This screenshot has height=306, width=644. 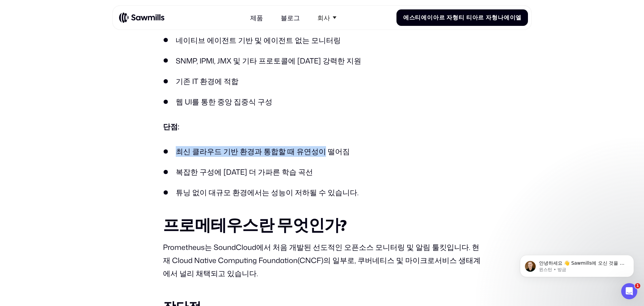 What do you see at coordinates (638, 286) in the screenshot?
I see `font: 1` at bounding box center [638, 286].